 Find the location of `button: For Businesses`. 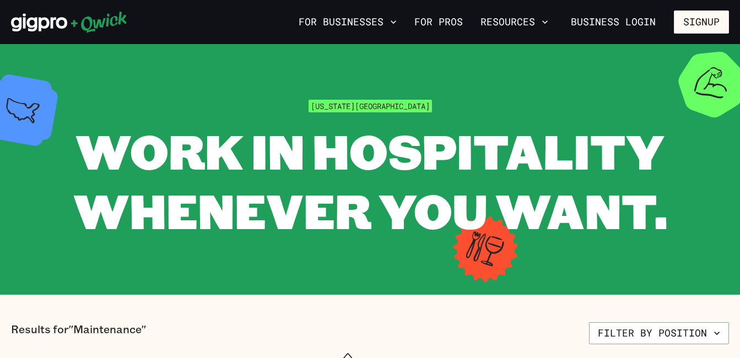

button: For Businesses is located at coordinates (348, 22).